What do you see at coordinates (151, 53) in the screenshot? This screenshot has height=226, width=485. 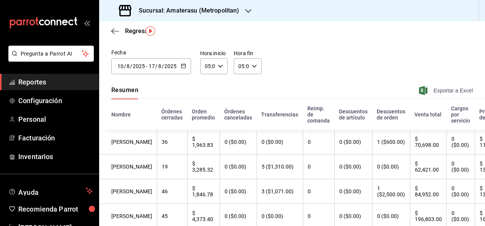 I see `div: Fecha` at bounding box center [151, 53].